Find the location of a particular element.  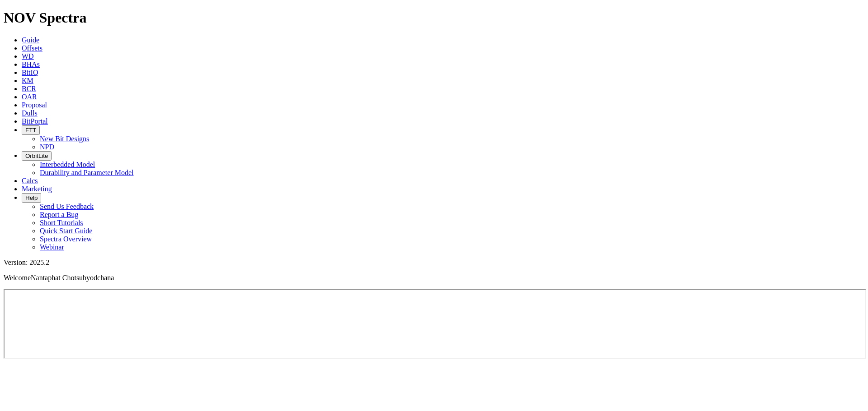

span: Marketing is located at coordinates (37, 189).